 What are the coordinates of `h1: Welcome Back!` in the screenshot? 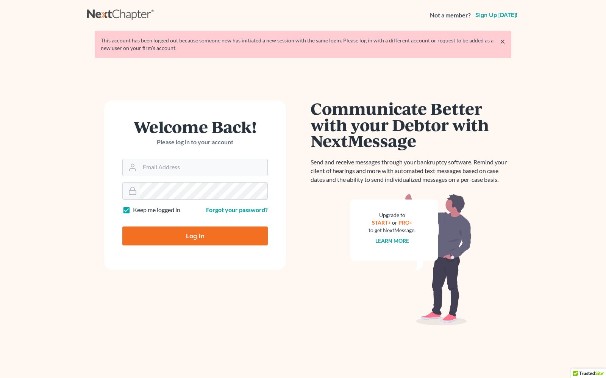 It's located at (195, 127).